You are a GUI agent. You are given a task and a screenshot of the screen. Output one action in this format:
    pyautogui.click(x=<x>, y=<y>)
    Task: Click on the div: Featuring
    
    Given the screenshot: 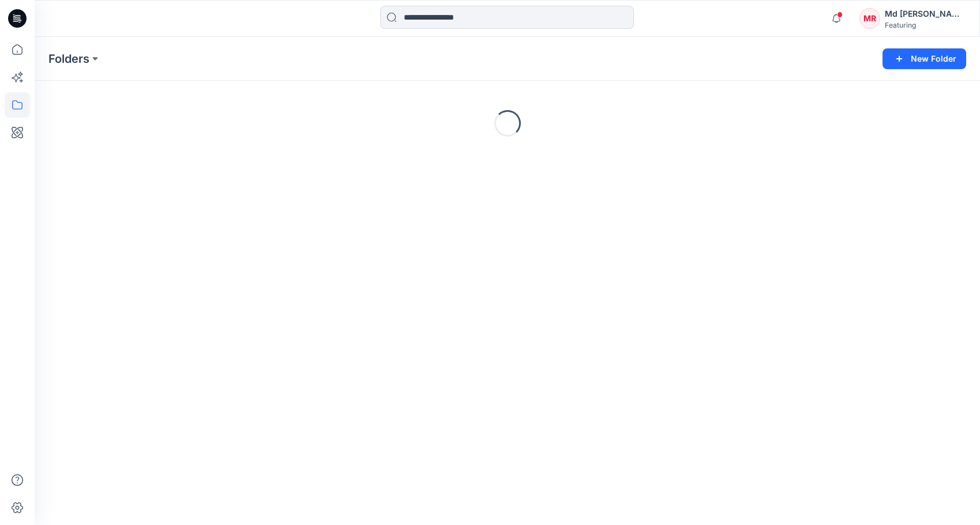 What is the action you would take?
    pyautogui.click(x=925, y=25)
    